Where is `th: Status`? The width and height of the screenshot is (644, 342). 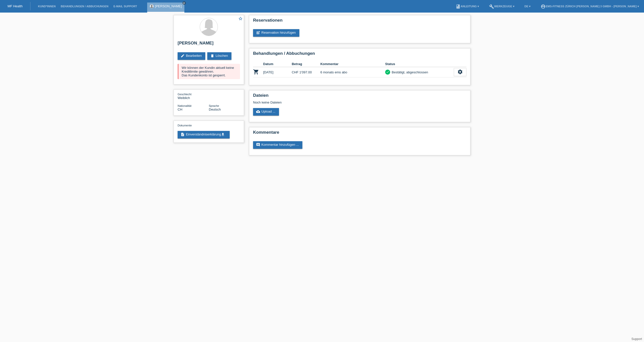
th: Status is located at coordinates (419, 64).